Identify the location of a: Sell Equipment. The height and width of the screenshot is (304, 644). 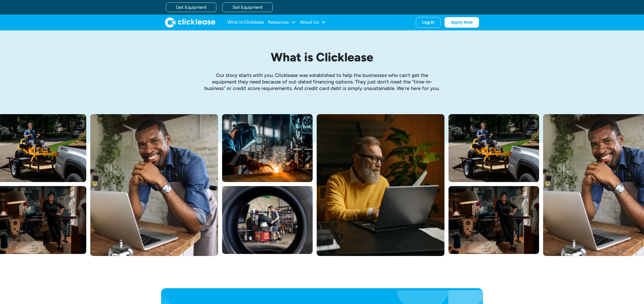
(248, 7).